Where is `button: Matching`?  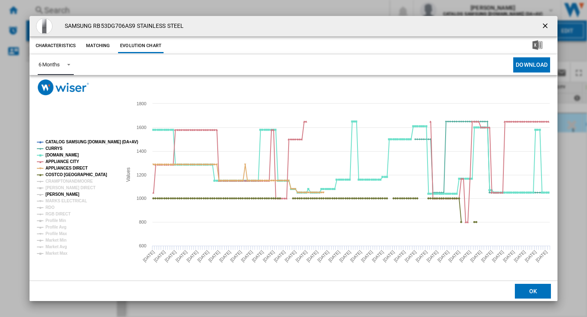
button: Matching is located at coordinates (98, 46).